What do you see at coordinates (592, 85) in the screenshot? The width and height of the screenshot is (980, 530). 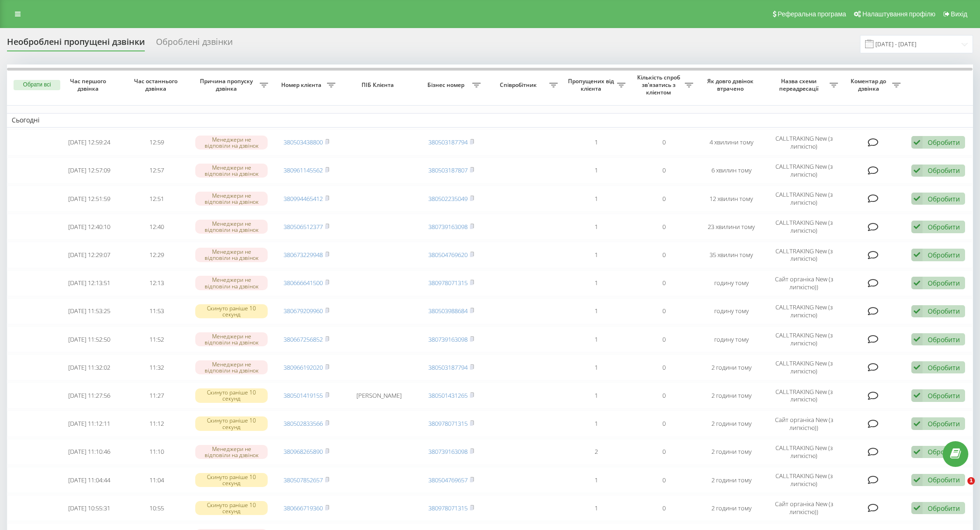 I see `span: Пропущених від клієнта` at bounding box center [592, 85].